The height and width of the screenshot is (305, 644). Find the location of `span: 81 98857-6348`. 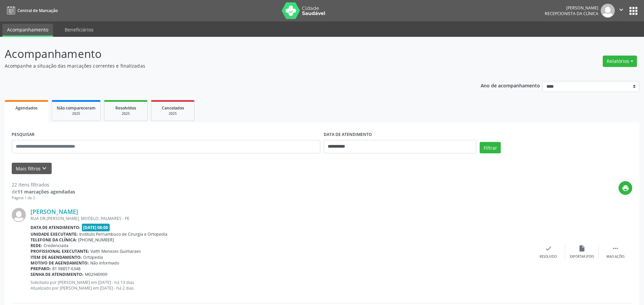

span: 81 98857-6348 is located at coordinates (66, 268).